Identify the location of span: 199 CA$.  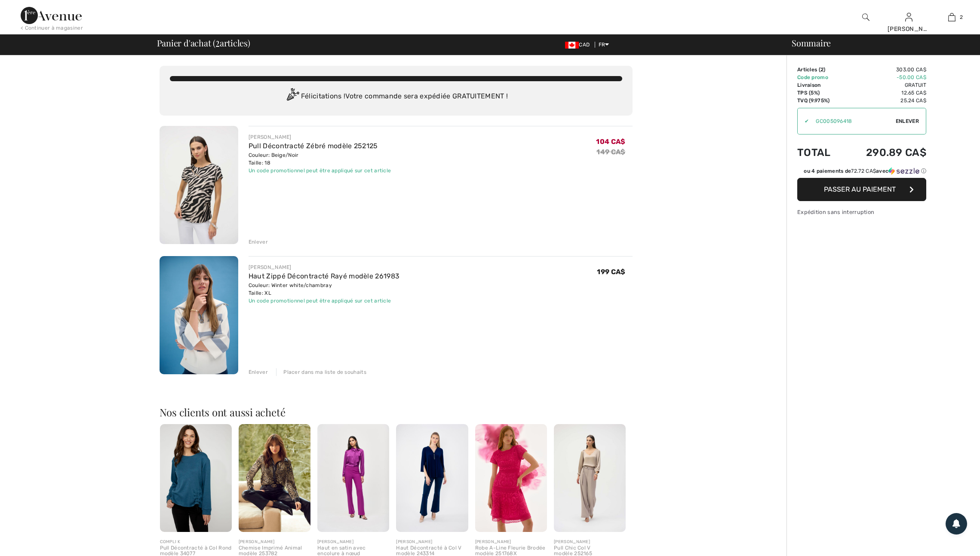
(611, 272).